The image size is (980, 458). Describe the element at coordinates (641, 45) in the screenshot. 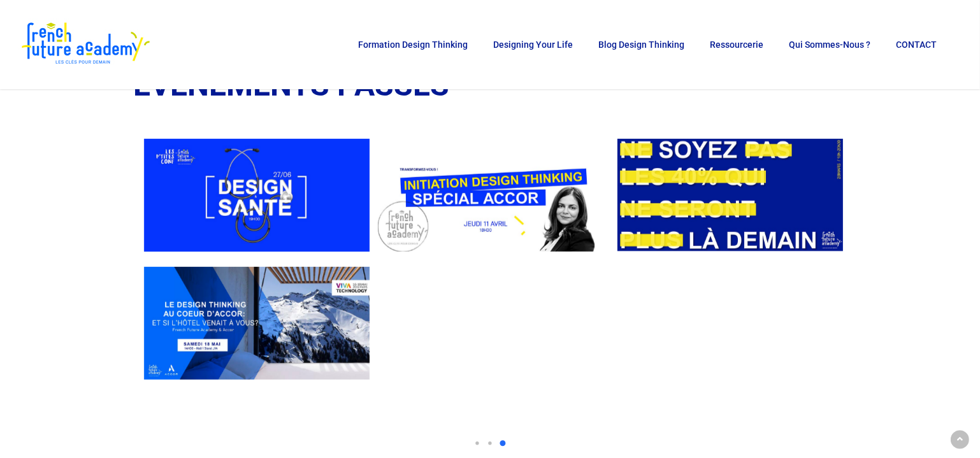

I see `a: Blog Design Thinking` at that location.